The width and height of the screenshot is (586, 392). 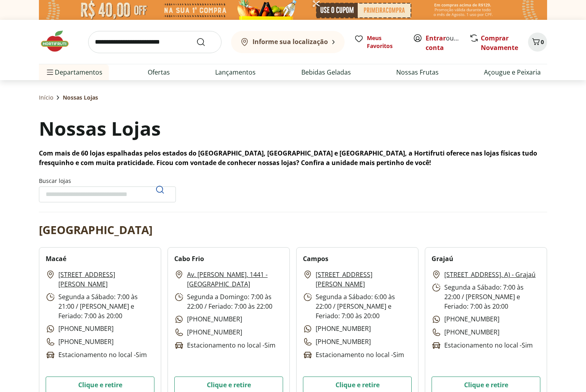 I want to click on button: Pesquisar, so click(x=160, y=190).